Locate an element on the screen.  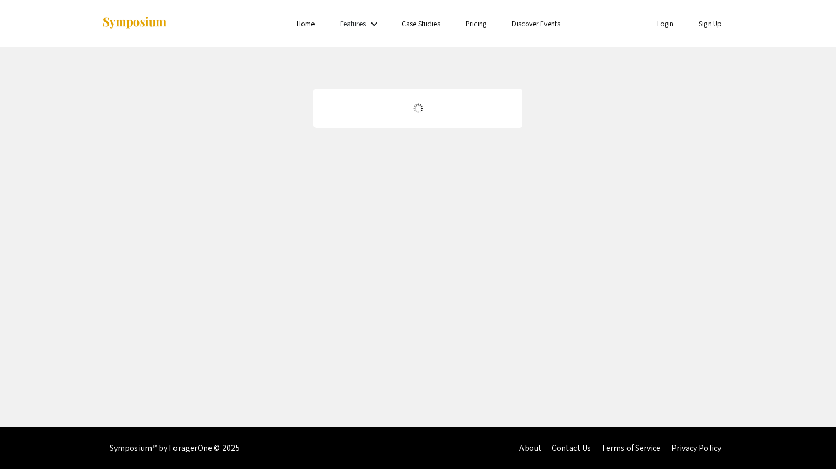
a: Terms of Service is located at coordinates (631, 448).